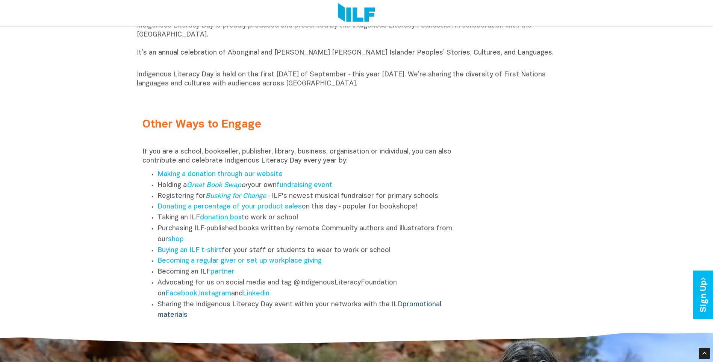 This screenshot has width=713, height=362. I want to click on li: Sharing the Indigenous Literacy Day event within your networks with the ILD, so click(310, 310).